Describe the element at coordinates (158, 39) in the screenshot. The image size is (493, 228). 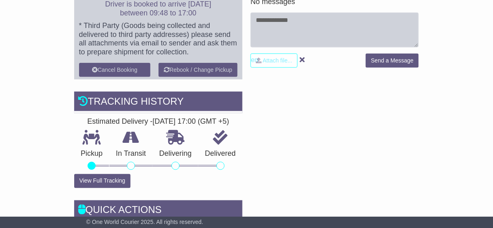
I see `p: * Third Party (Goods being collected and delivered to third party addresses) please send all atta...` at that location.